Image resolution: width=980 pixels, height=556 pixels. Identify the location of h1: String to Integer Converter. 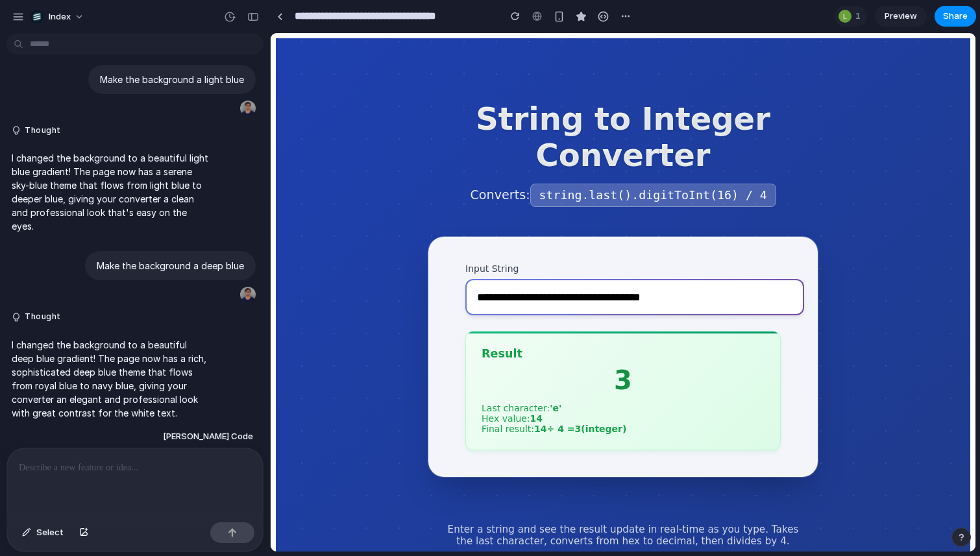
(352, 104).